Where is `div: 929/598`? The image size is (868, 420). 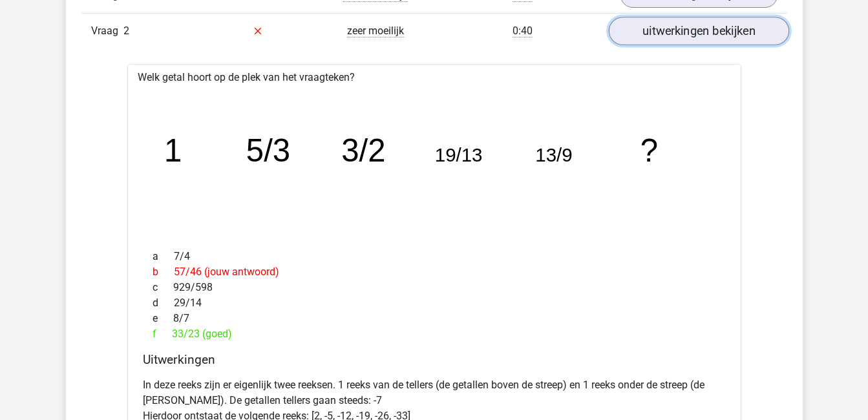 div: 929/598 is located at coordinates (434, 287).